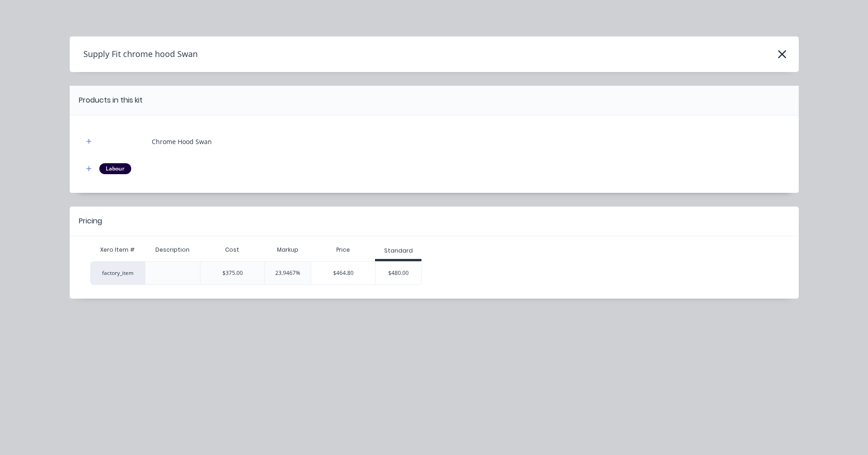 This screenshot has width=868, height=455. I want to click on div: Labour, so click(116, 168).